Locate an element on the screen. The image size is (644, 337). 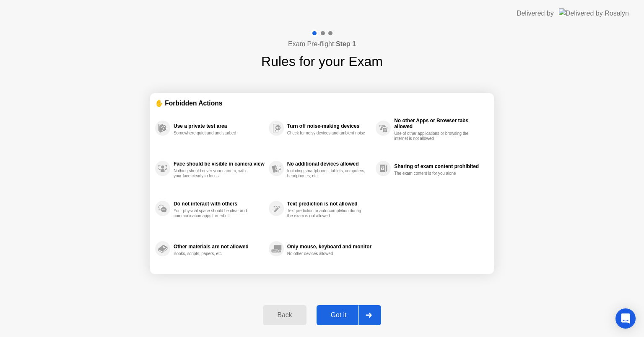
div: Use a private test area is located at coordinates (219, 126).